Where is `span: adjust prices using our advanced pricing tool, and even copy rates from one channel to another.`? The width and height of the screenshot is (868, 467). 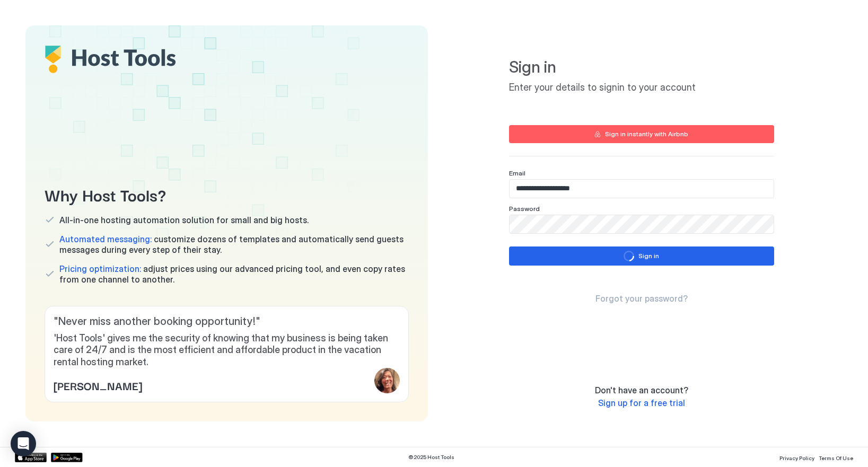
span: adjust prices using our advanced pricing tool, and even copy rates from one channel to another. is located at coordinates (234, 274).